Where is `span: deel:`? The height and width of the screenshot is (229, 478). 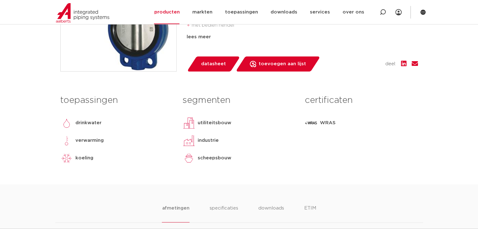
span: deel: is located at coordinates (391, 64).